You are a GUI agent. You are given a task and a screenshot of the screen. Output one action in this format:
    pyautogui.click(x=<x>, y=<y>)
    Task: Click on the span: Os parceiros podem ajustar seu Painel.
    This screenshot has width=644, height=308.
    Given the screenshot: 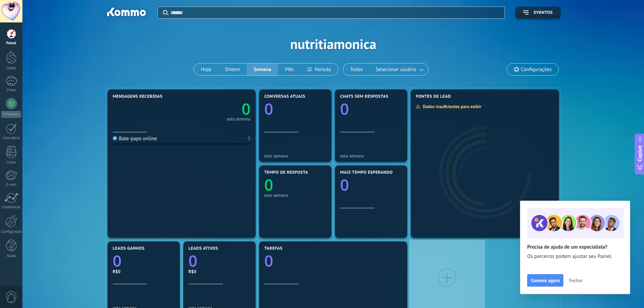 What is the action you would take?
    pyautogui.click(x=575, y=257)
    